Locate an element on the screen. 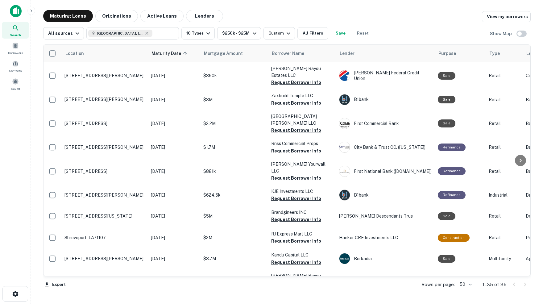  span: Search is located at coordinates (15, 35).